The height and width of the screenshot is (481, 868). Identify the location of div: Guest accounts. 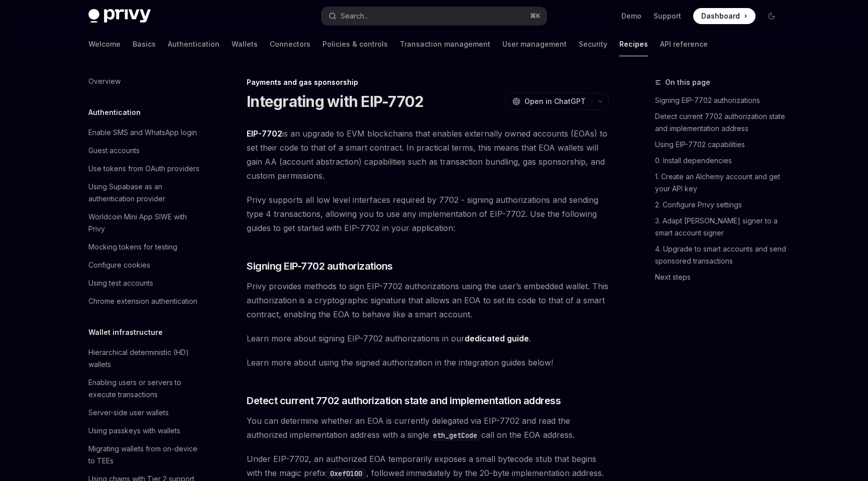
(114, 151).